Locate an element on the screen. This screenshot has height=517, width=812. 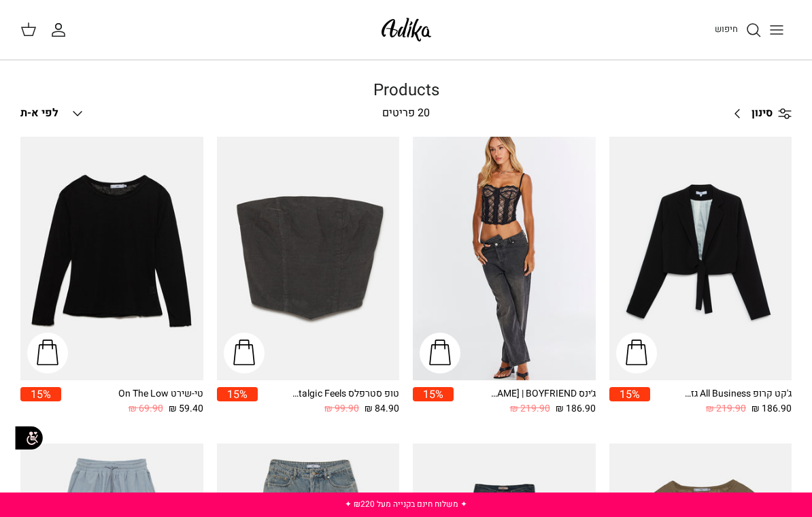
span: 99.90 ₪ is located at coordinates (341, 409).